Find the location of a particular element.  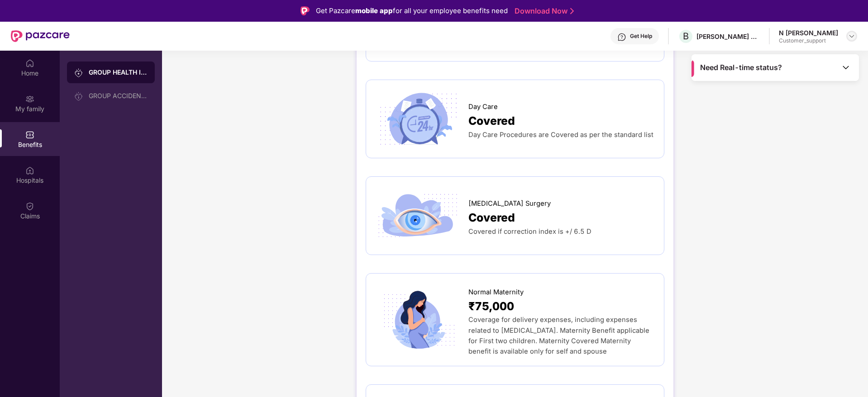

strong: mobile app is located at coordinates (374, 10).